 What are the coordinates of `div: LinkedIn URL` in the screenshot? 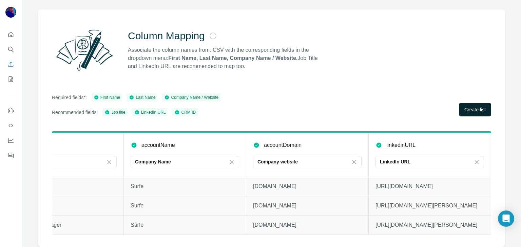 It's located at (150, 113).